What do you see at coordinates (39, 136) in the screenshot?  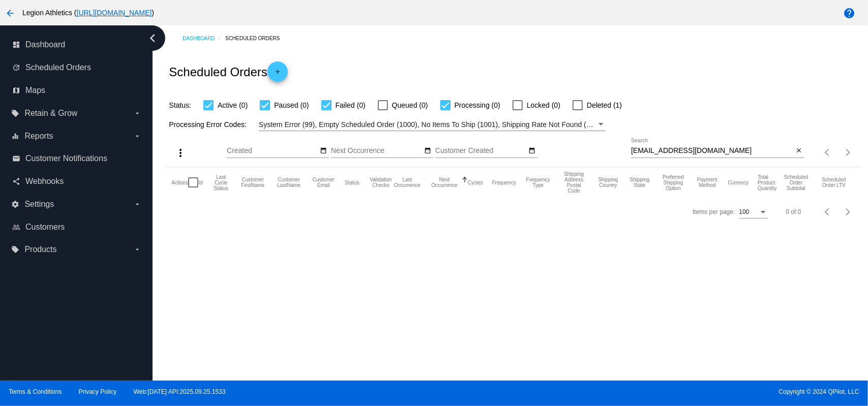 I see `span: Reports` at bounding box center [39, 136].